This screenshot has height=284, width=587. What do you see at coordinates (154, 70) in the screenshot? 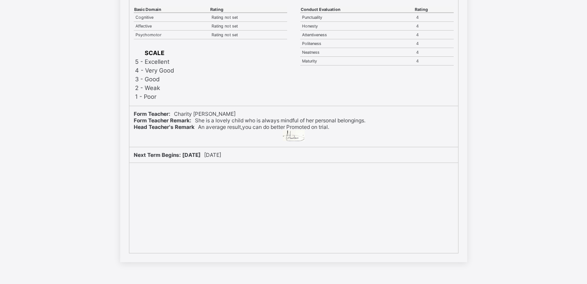
I see `td: 4 - Very Good` at bounding box center [154, 70].